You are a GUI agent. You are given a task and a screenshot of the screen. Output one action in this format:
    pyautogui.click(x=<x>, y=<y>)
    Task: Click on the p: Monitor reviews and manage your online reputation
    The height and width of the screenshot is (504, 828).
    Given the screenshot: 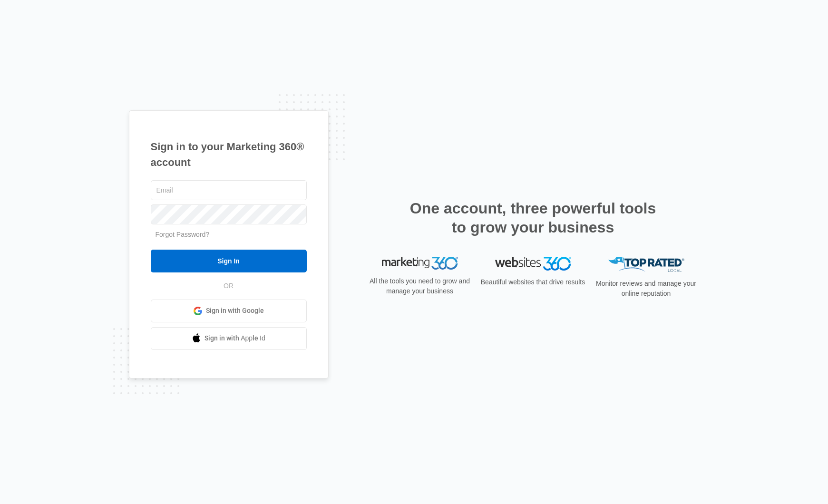 What is the action you would take?
    pyautogui.click(x=646, y=289)
    